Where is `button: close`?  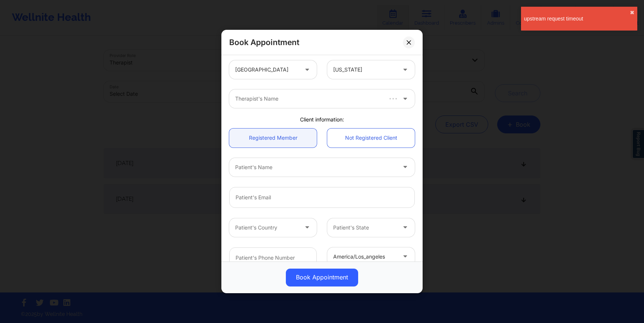 button: close is located at coordinates (632, 12).